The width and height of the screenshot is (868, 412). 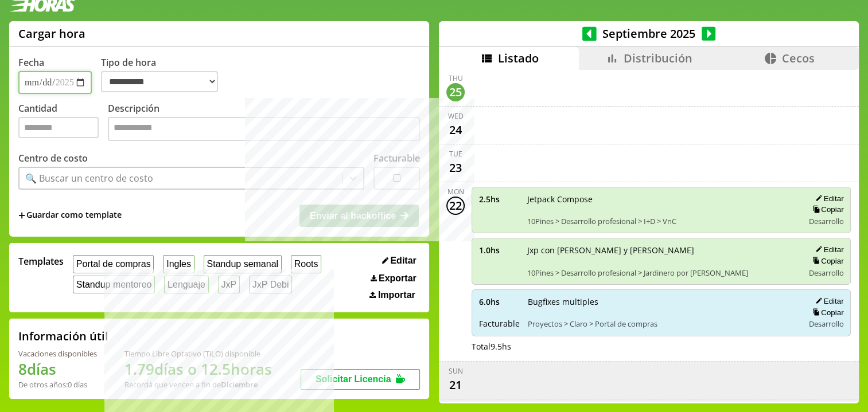 I want to click on div: Sun, so click(x=456, y=371).